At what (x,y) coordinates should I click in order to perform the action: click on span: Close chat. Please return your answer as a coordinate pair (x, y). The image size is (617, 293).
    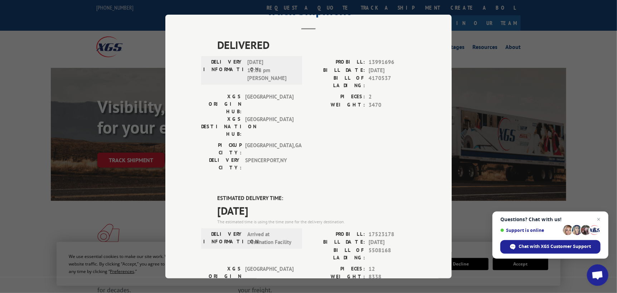
    Looking at the image, I should click on (598, 220).